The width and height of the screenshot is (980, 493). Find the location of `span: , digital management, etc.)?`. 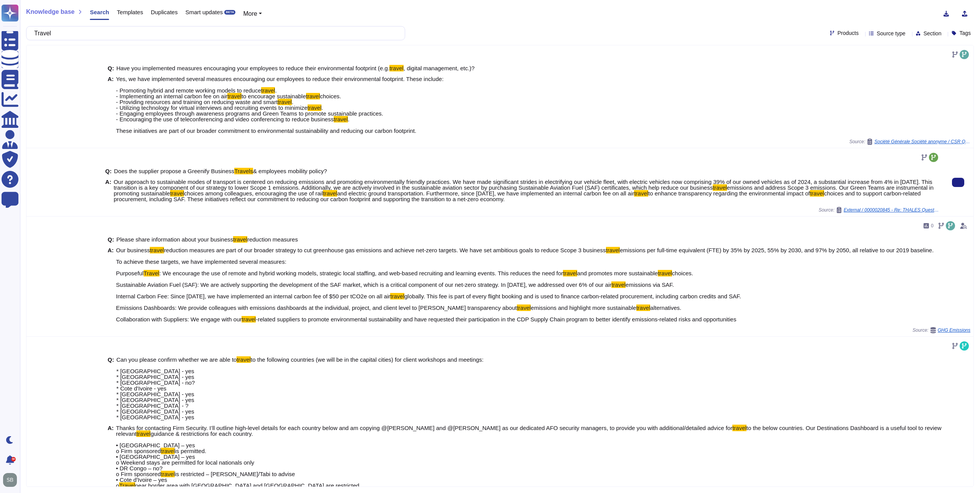

span: , digital management, etc.)? is located at coordinates (439, 68).